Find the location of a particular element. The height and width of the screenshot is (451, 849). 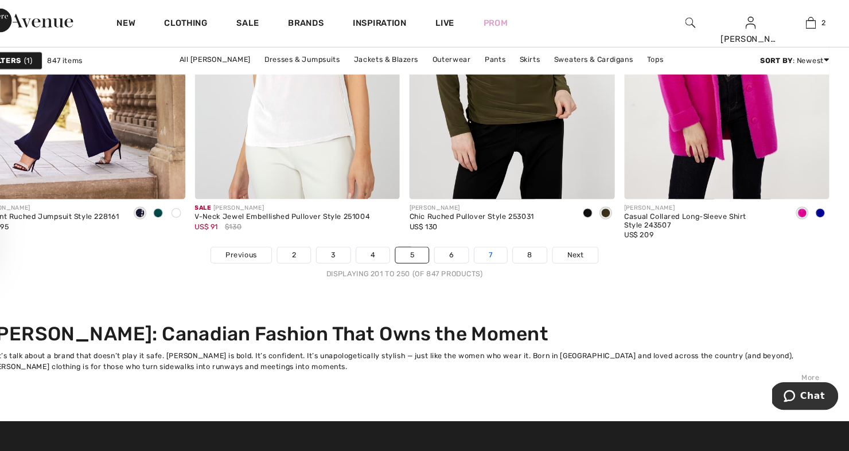

a: Dresses & Jumpsuits is located at coordinates (327, 58).